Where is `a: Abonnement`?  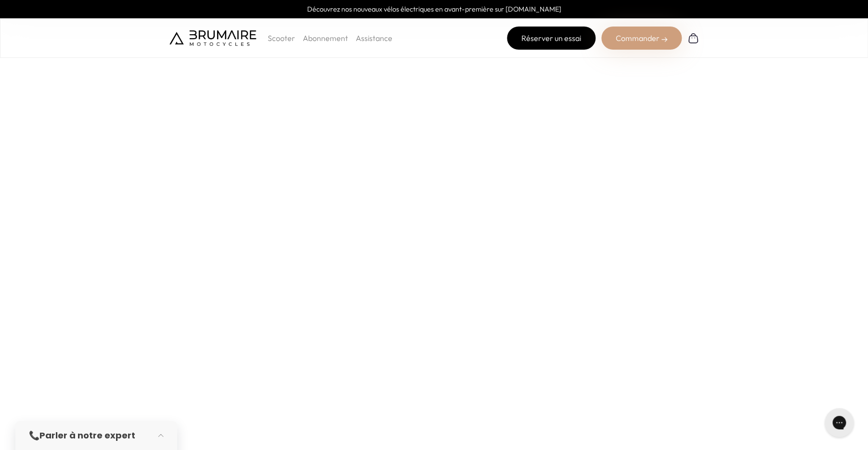
a: Abonnement is located at coordinates (326, 38).